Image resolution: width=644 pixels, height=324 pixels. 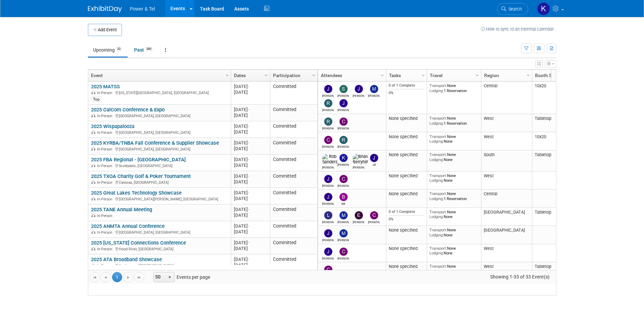 What do you see at coordinates (144, 50) in the screenshot?
I see `a: Past380` at bounding box center [144, 50].